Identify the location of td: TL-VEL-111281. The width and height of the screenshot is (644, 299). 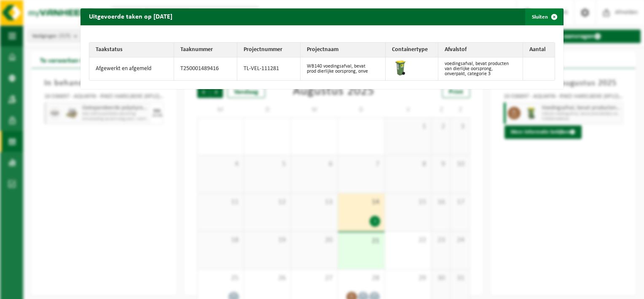
(269, 69).